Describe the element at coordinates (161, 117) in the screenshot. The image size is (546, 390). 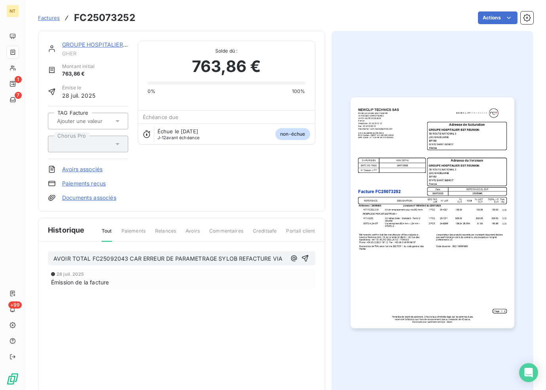
I see `span: Échéance due` at that location.